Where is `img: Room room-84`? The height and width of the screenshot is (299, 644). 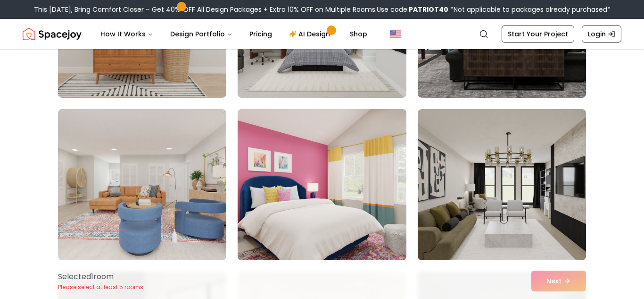
img: Room room-84 is located at coordinates (502, 185).